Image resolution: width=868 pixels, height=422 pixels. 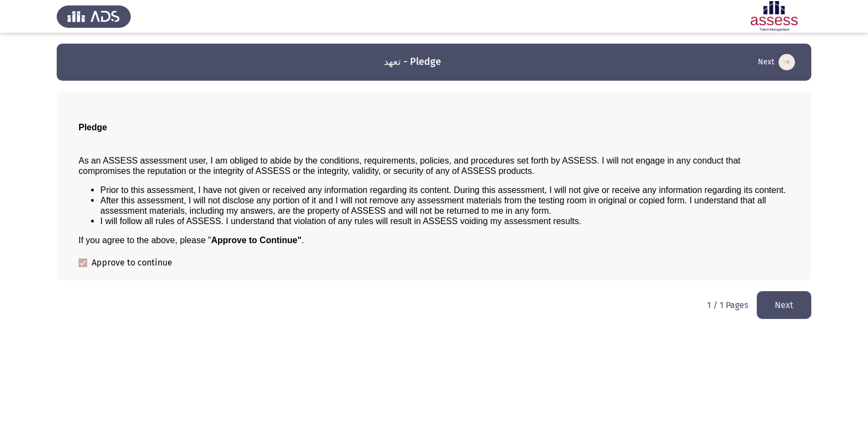 What do you see at coordinates (256, 240) in the screenshot?
I see `b: Approve to Continue"` at bounding box center [256, 240].